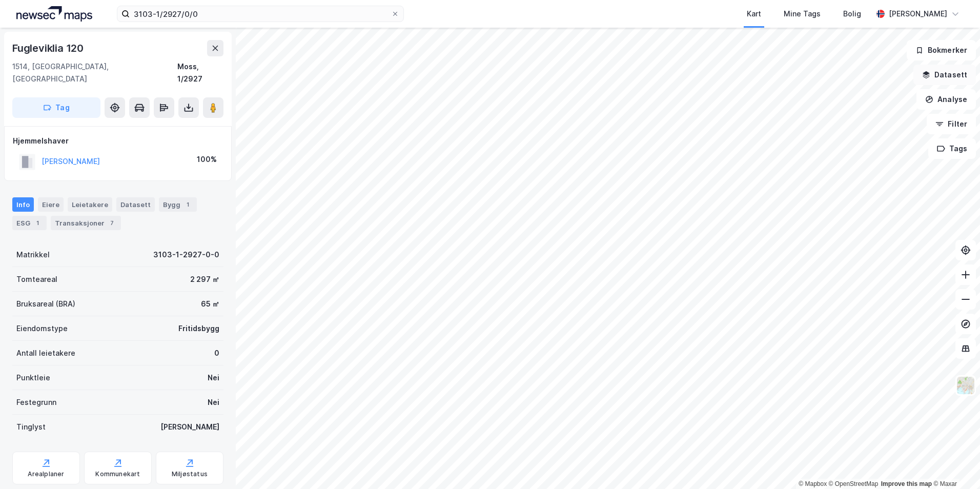  I want to click on div: 0, so click(217, 353).